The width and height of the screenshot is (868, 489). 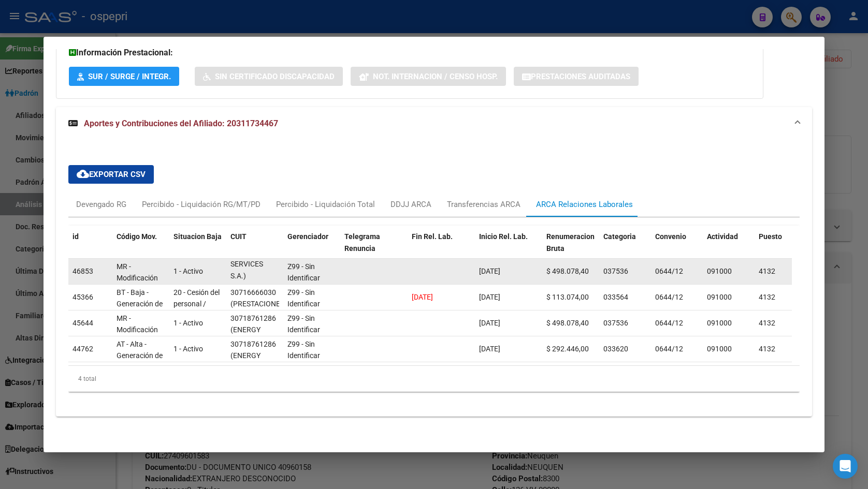 What do you see at coordinates (568, 348) in the screenshot?
I see `span: $ 292.446,00` at bounding box center [568, 348].